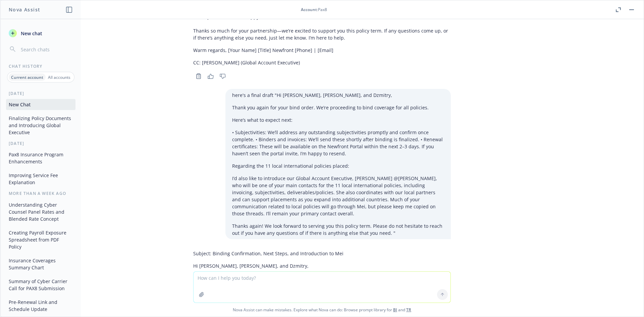 This screenshot has width=644, height=317. Describe the element at coordinates (322, 253) in the screenshot. I see `p: Subject: Binding Confirmation, Next Steps, and Introduction to Mei` at that location.